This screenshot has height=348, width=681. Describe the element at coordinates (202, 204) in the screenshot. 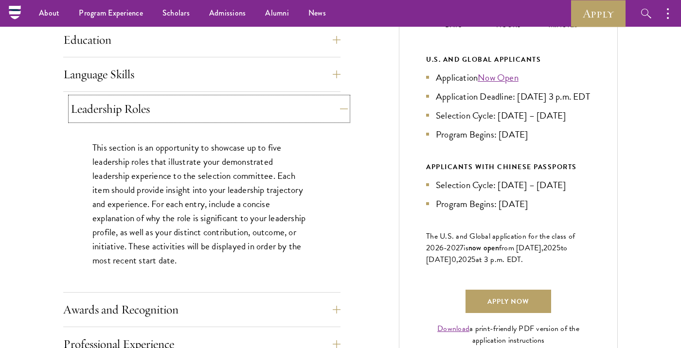

I see `p: This section is an opportunity to showcase up to five leadership roles that illustrate your demon...` at that location.